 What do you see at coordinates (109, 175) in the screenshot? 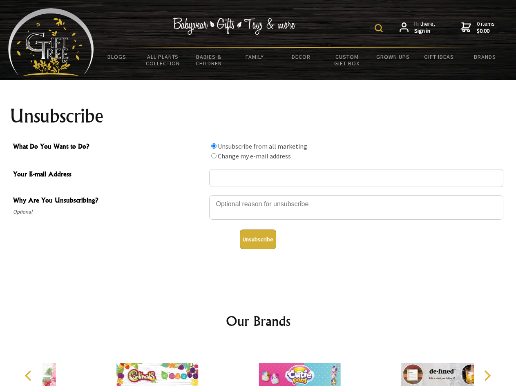
I see `span: Your E-mail Address` at bounding box center [109, 175].